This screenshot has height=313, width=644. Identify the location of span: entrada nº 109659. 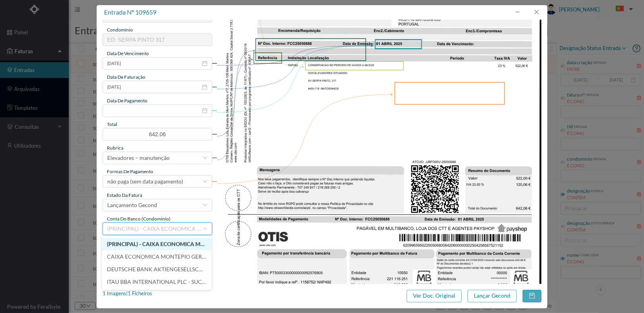
(130, 12).